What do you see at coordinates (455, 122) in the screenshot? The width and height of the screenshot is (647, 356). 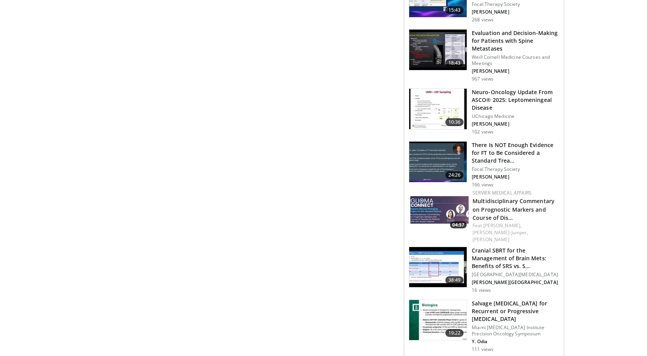 I see `span: 10:36` at bounding box center [455, 122].